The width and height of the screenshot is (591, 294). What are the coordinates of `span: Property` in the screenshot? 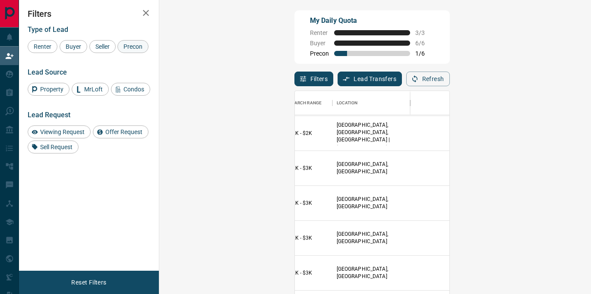 It's located at (52, 89).